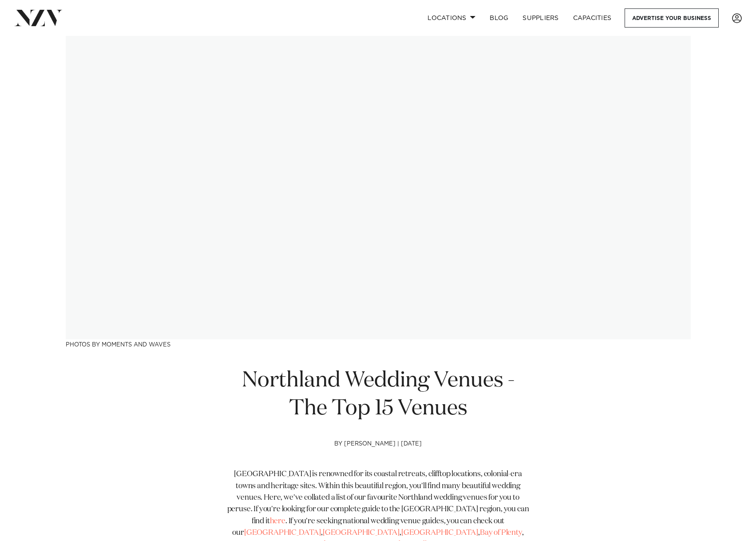 This screenshot has height=541, width=756. Describe the element at coordinates (592, 18) in the screenshot. I see `a: Capacities` at that location.